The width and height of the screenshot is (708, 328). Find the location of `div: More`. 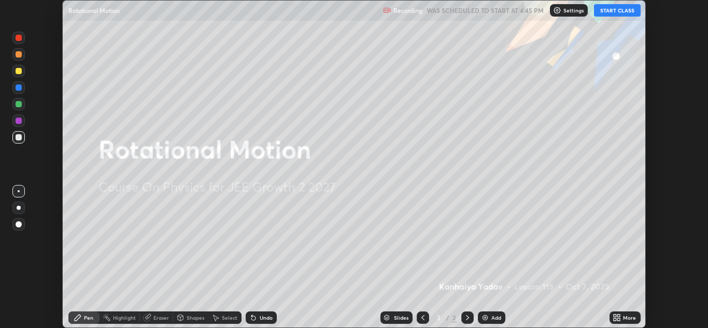

div: More is located at coordinates (629, 318).